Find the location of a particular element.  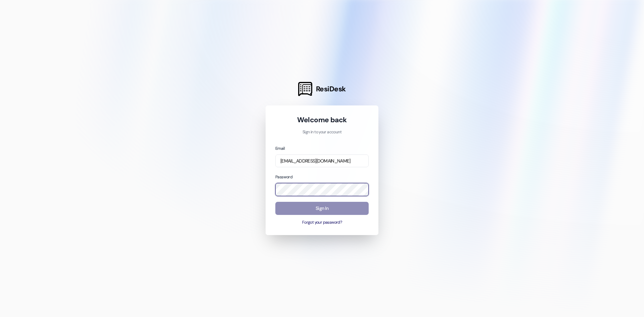

span: ResiDesk is located at coordinates (331, 89).